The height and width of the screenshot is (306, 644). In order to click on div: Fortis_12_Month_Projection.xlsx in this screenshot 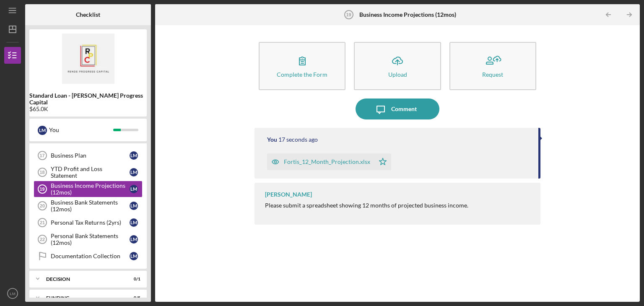, I will do `click(327, 162)`.